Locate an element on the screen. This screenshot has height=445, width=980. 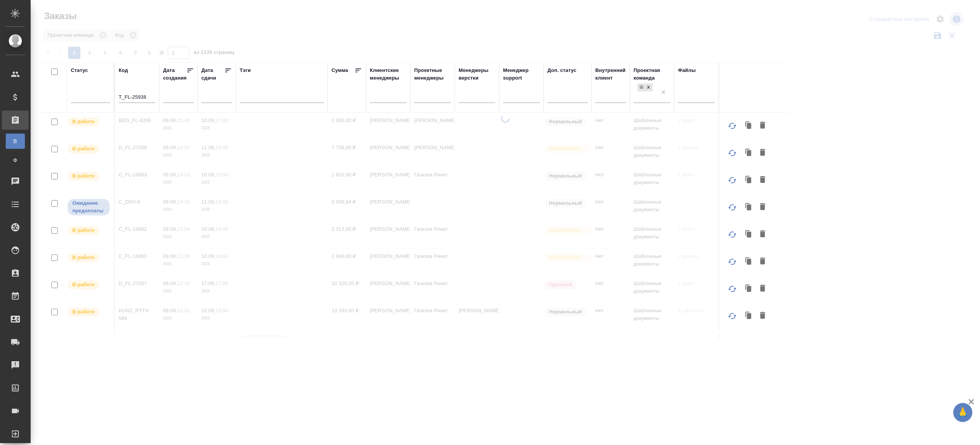
div: Код is located at coordinates (123, 70).